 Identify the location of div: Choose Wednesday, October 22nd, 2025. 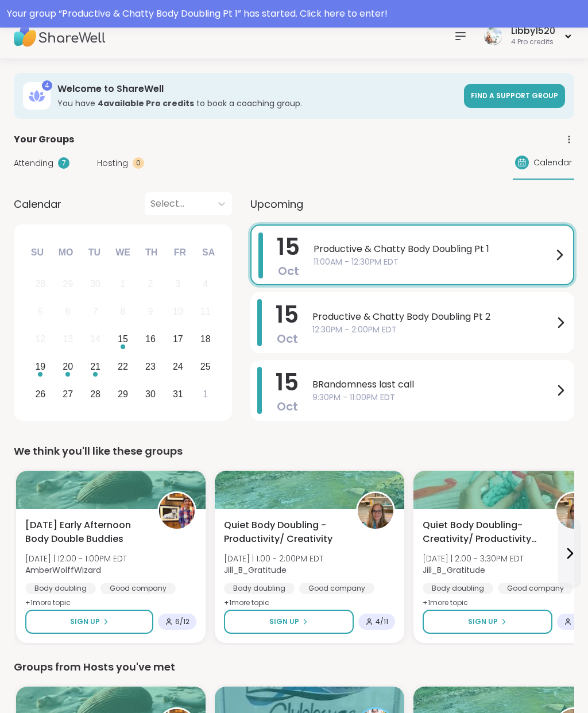
(123, 367).